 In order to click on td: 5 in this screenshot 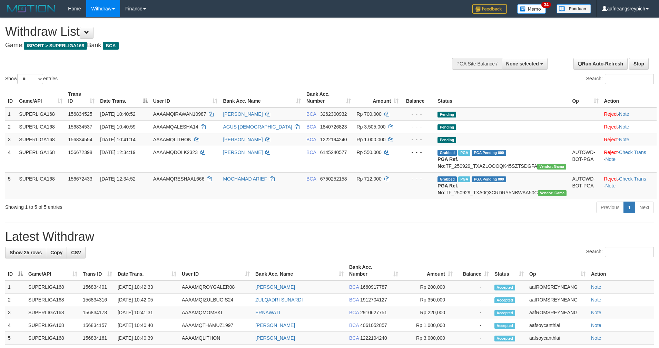, I will do `click(15, 338)`.